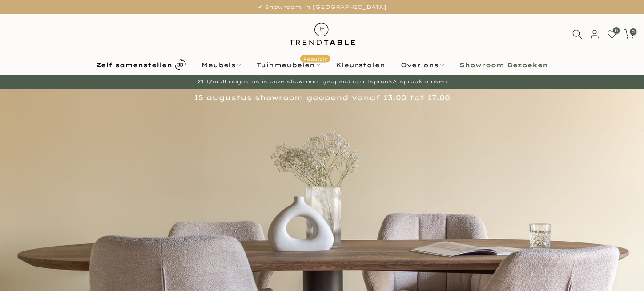 The image size is (644, 291). Describe the element at coordinates (423, 65) in the screenshot. I see `a: Over ons` at that location.